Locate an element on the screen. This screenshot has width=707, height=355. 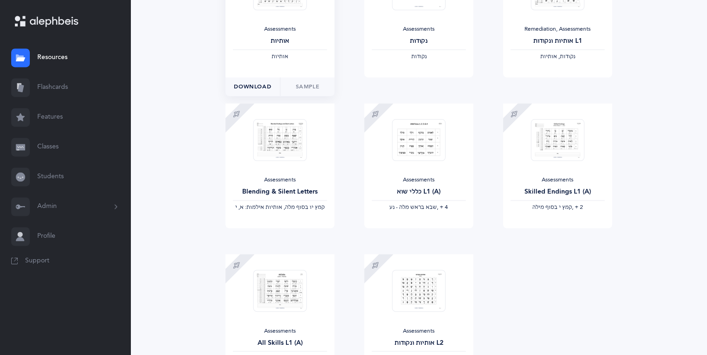
div: All Skills L1 (A) is located at coordinates (280, 343).